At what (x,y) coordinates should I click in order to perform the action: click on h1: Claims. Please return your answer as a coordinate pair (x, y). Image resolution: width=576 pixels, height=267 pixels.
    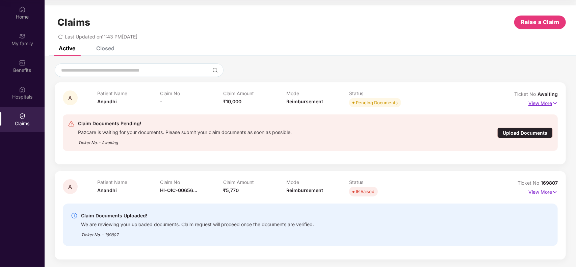
    Looking at the image, I should click on (74, 22).